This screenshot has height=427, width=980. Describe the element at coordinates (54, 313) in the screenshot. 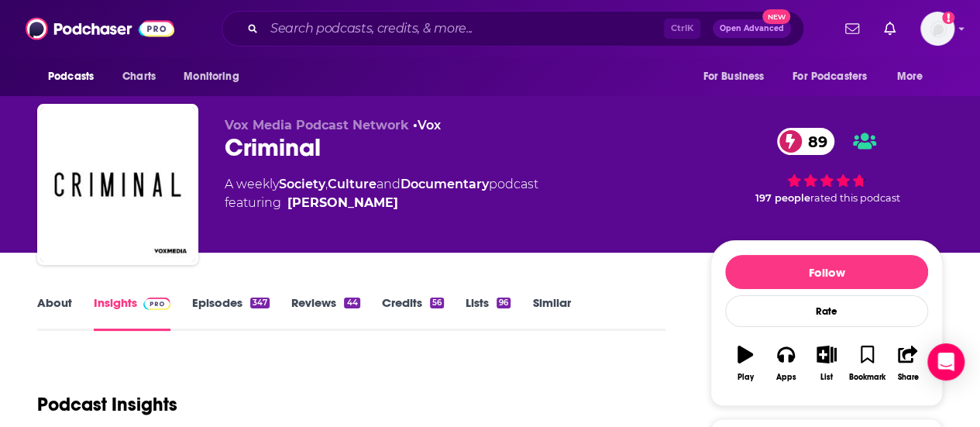

I see `a: About` at that location.